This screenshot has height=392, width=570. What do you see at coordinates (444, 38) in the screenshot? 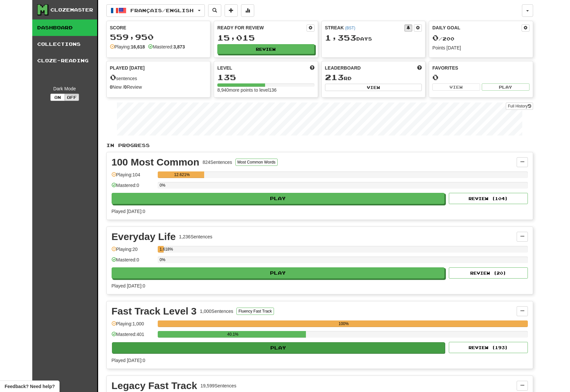
I see `span: / 200` at bounding box center [444, 38].